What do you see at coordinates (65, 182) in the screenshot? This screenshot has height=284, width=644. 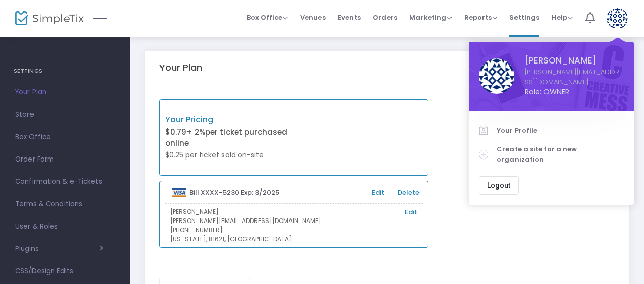 I see `span: Confirmation & e-Tickets` at bounding box center [65, 182].